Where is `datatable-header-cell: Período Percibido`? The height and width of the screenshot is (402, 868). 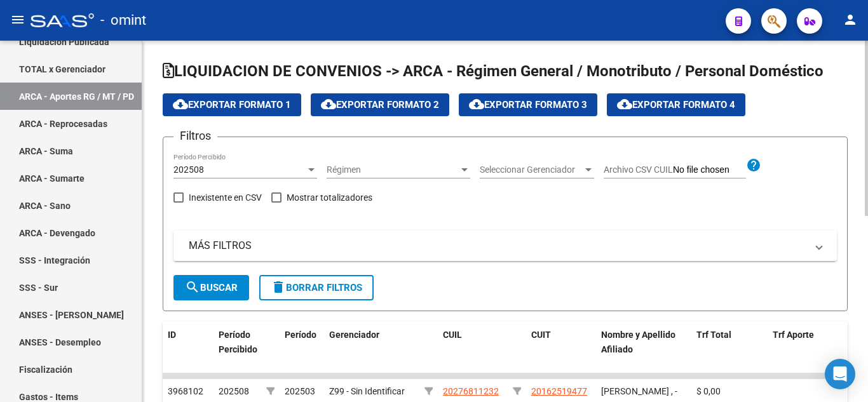
datatable-header-cell: Período Percibido is located at coordinates (237, 350).